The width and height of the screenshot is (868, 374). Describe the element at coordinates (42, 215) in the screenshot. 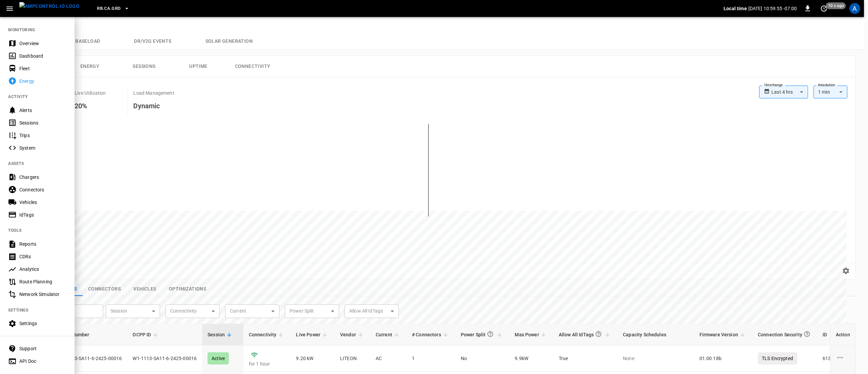

I see `div: IdTags` at that location.